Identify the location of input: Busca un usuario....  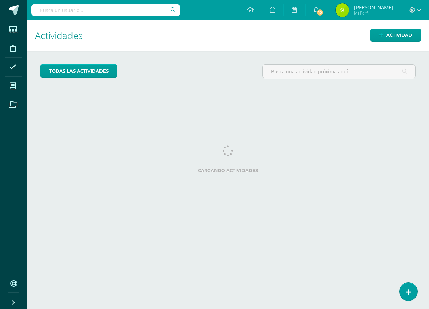
(106, 10).